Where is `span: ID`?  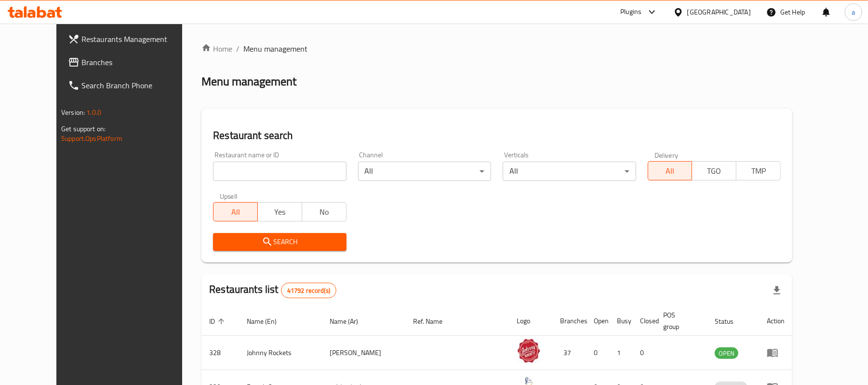
span: ID is located at coordinates (218, 321).